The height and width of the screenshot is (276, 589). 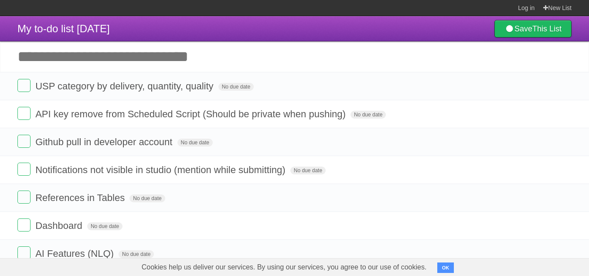 What do you see at coordinates (546, 29) in the screenshot?
I see `b: This List` at bounding box center [546, 29].